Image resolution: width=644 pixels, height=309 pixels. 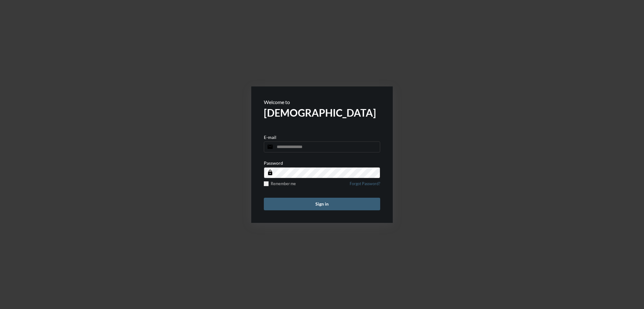 What do you see at coordinates (322, 102) in the screenshot?
I see `p: Welcome to` at bounding box center [322, 102].